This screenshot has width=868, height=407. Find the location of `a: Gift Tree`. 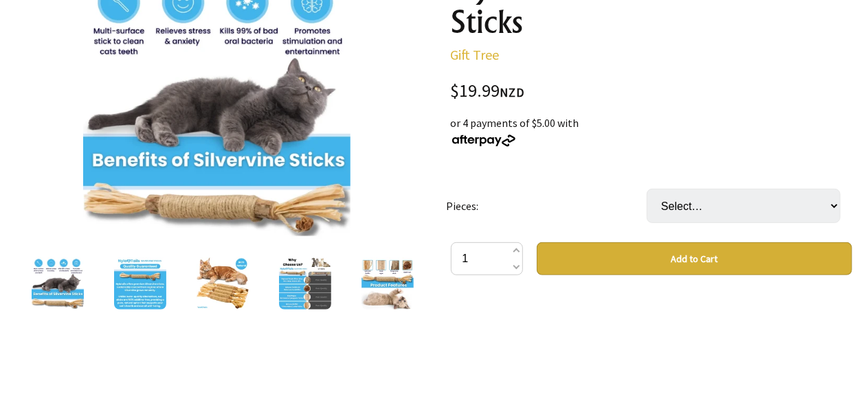

a: Gift Tree is located at coordinates (475, 55).